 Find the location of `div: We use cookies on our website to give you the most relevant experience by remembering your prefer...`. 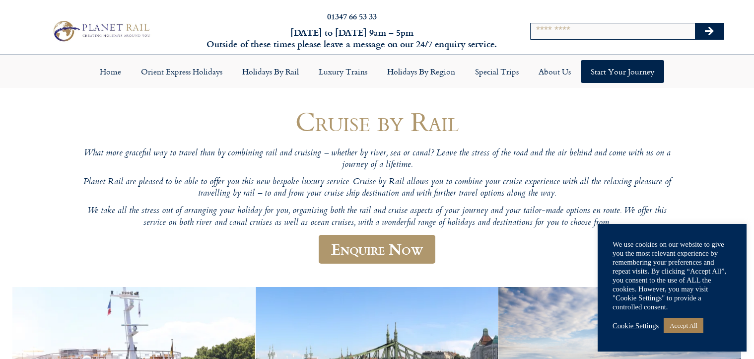

div: We use cookies on our website to give you the most relevant experience by remembering your prefer... is located at coordinates (672, 275).